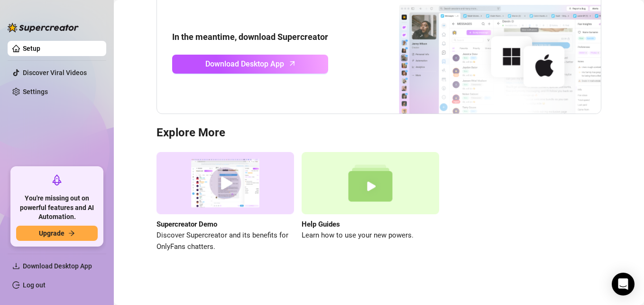  I want to click on a: Settings, so click(35, 92).